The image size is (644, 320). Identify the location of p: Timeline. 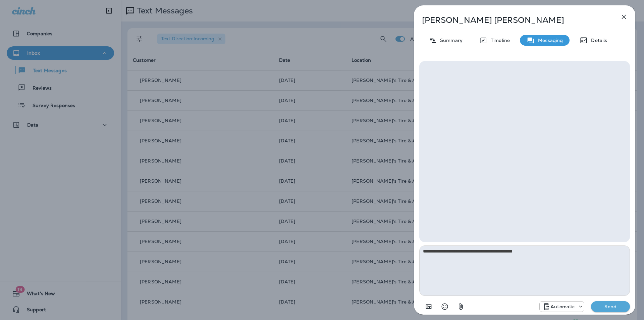
(499, 40).